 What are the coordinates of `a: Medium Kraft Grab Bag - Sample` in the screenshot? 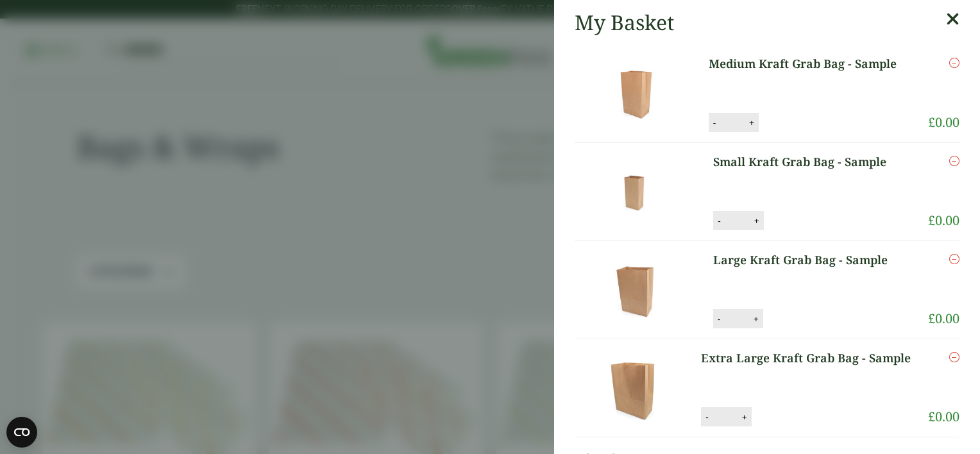 It's located at (811, 64).